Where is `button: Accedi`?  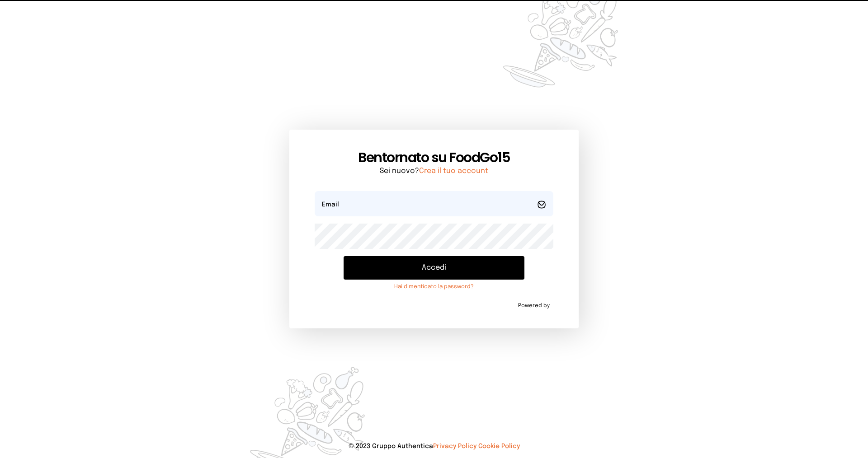 button: Accedi is located at coordinates (434, 268).